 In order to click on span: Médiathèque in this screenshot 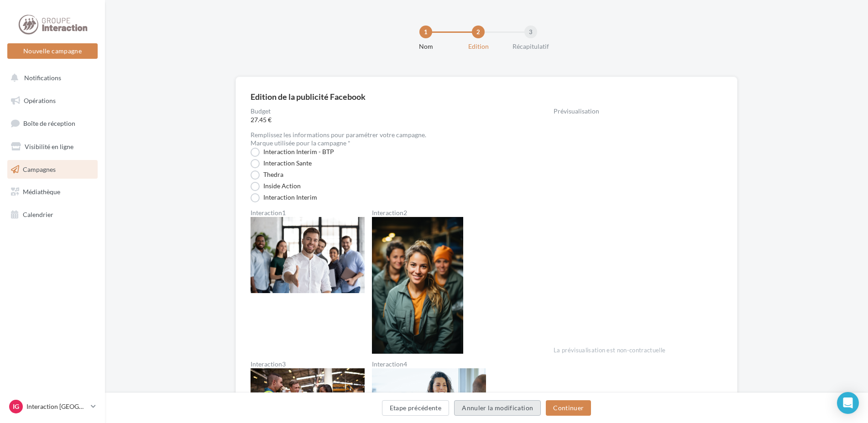, I will do `click(42, 192)`.